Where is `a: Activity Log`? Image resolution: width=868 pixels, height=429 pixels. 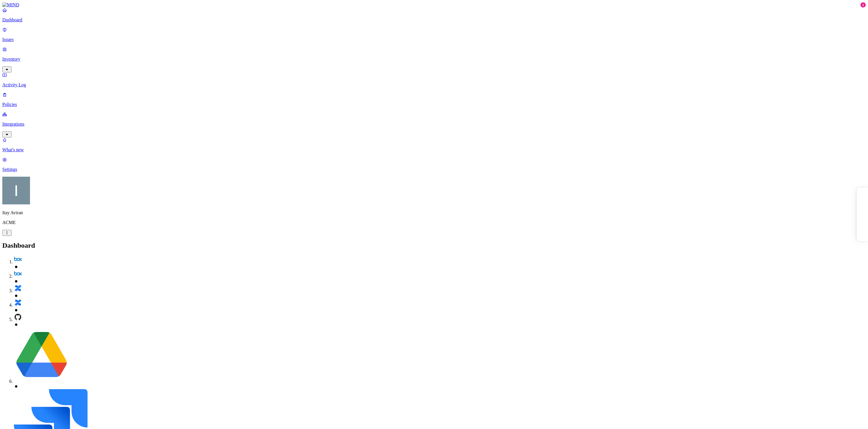 a: Activity Log is located at coordinates (434, 80).